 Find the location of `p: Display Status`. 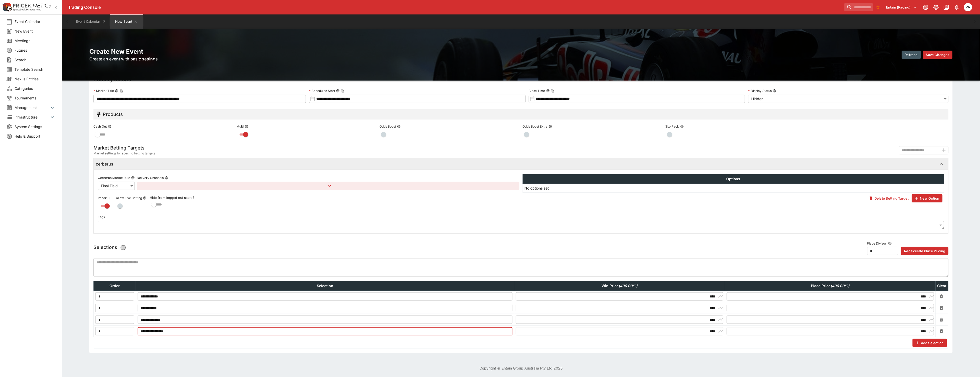

p: Display Status is located at coordinates (760, 91).